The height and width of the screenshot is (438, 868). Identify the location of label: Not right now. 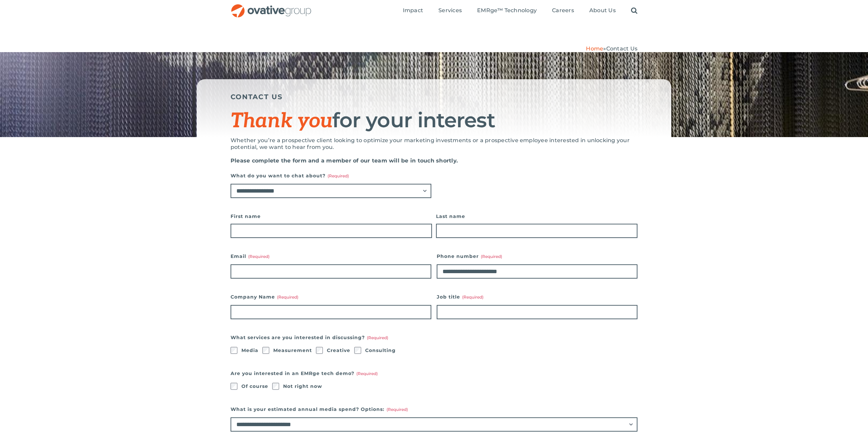
(302, 386).